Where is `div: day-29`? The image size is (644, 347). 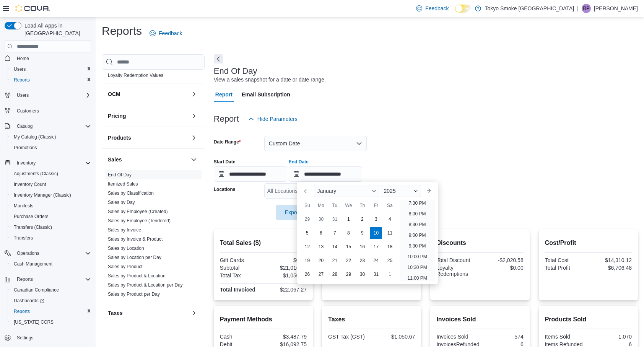
div: day-29 is located at coordinates (348, 274).